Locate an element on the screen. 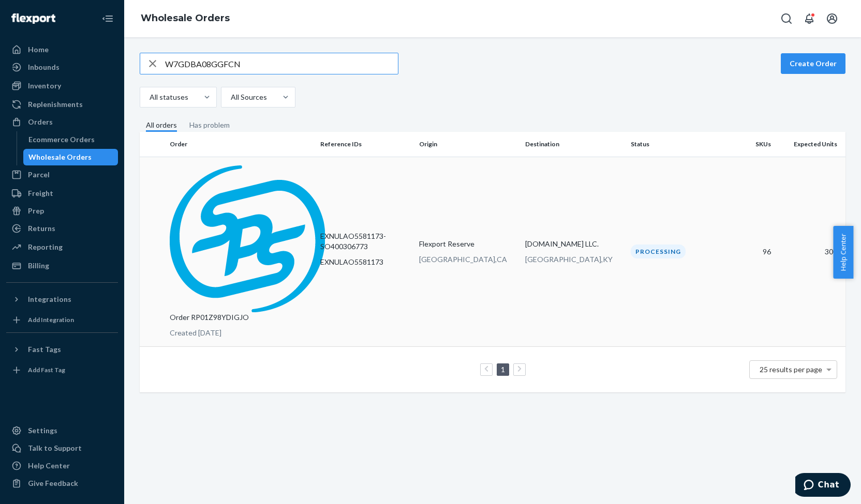  input: Search orders is located at coordinates (282, 63).